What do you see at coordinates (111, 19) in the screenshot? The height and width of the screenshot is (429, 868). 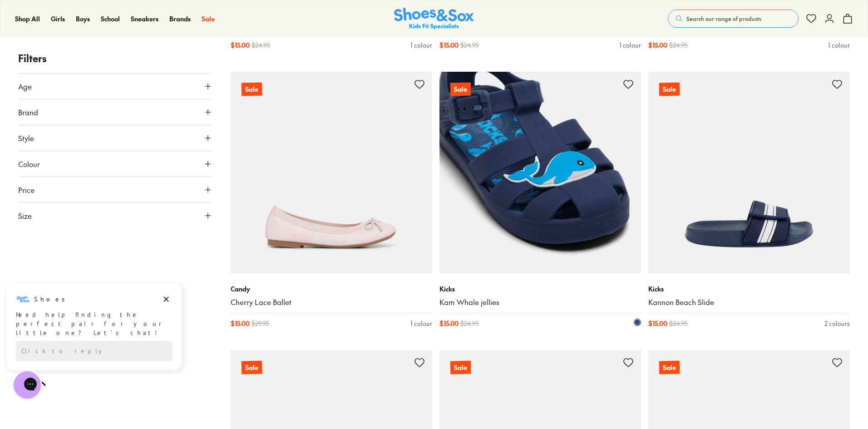 I see `span: School` at bounding box center [111, 19].